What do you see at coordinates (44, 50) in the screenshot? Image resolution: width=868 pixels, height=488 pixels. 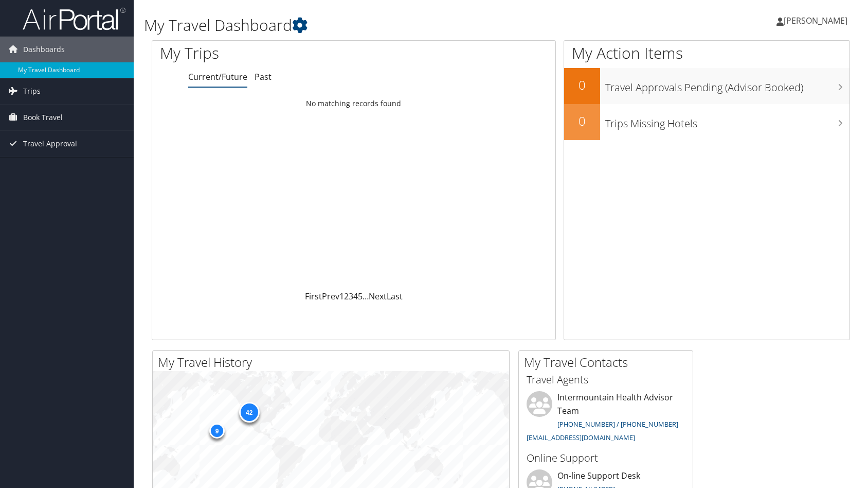 I see `span: Dashboards` at bounding box center [44, 50].